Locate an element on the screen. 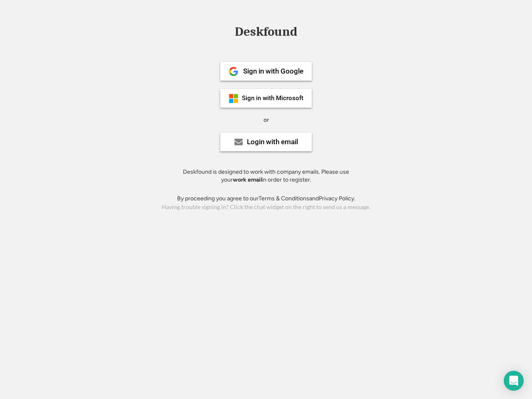  div: Deskfound is located at coordinates (266, 31).